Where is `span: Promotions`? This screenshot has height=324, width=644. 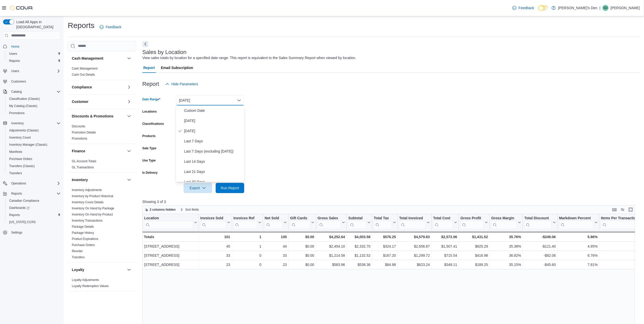
span: Promotions is located at coordinates (34, 113).